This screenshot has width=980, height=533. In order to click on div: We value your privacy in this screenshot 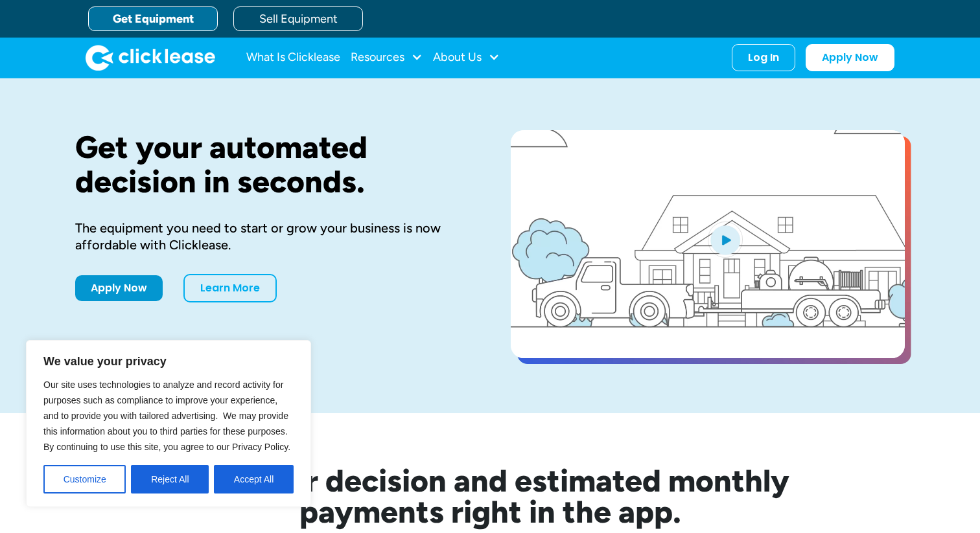, I will do `click(169, 423)`.